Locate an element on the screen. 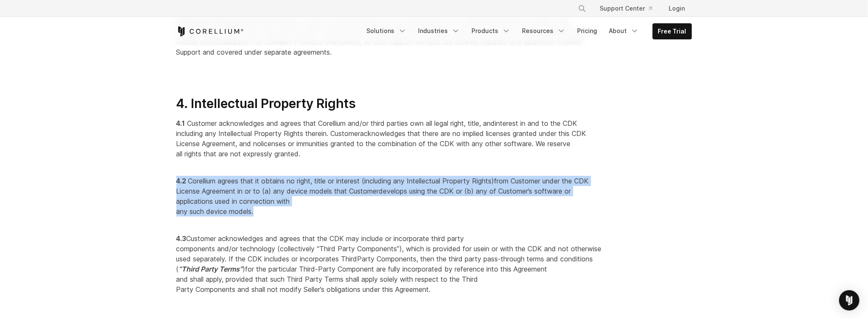 The height and width of the screenshot is (319, 868). span: 4.1 is located at coordinates (180, 123).